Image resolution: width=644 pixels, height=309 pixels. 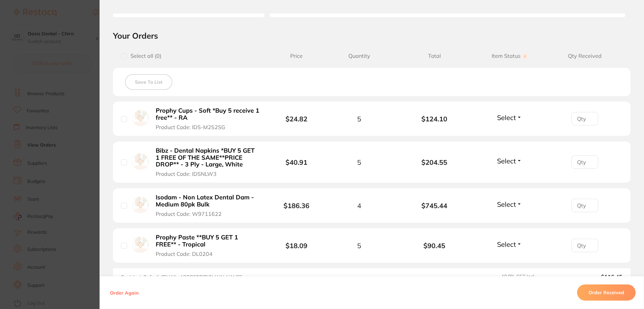 I want to click on b: $40.91, so click(x=297, y=162).